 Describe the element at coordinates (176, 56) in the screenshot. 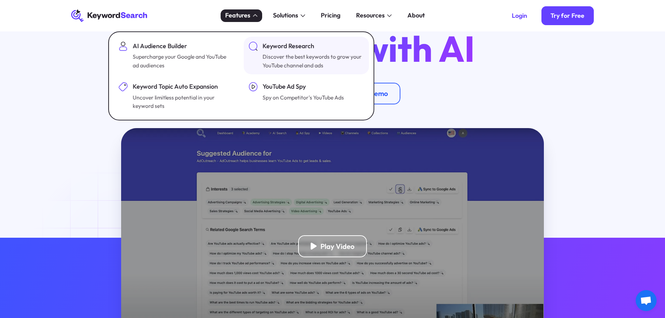

I see `a: AI Audience BuilderSupercharge your Google and YouTube ad audiences` at that location.